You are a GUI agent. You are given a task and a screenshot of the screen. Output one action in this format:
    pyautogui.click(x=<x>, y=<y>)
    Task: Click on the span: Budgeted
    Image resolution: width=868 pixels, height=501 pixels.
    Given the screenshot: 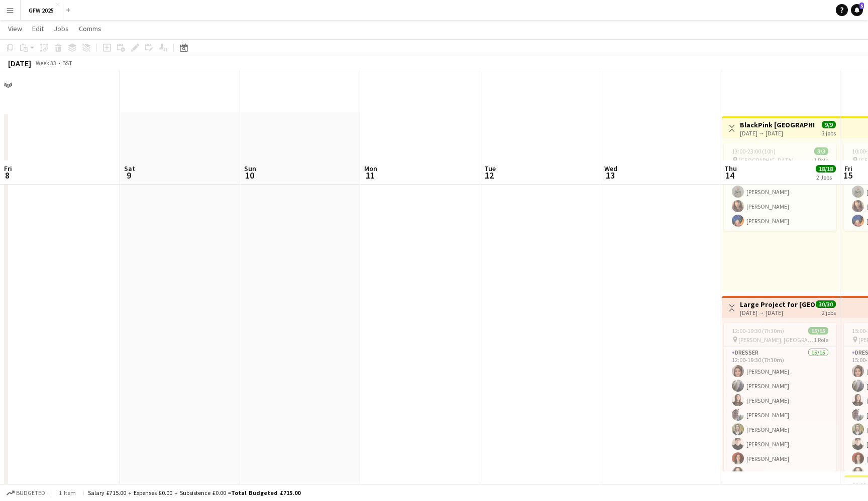 What is the action you would take?
    pyautogui.click(x=30, y=493)
    